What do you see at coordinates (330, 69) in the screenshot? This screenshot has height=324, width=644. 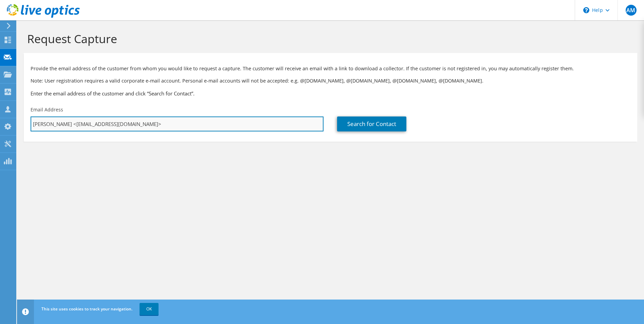 I see `p: Provide the email address of the customer from whom you would like to request a capture. The cust...` at bounding box center [330, 69].